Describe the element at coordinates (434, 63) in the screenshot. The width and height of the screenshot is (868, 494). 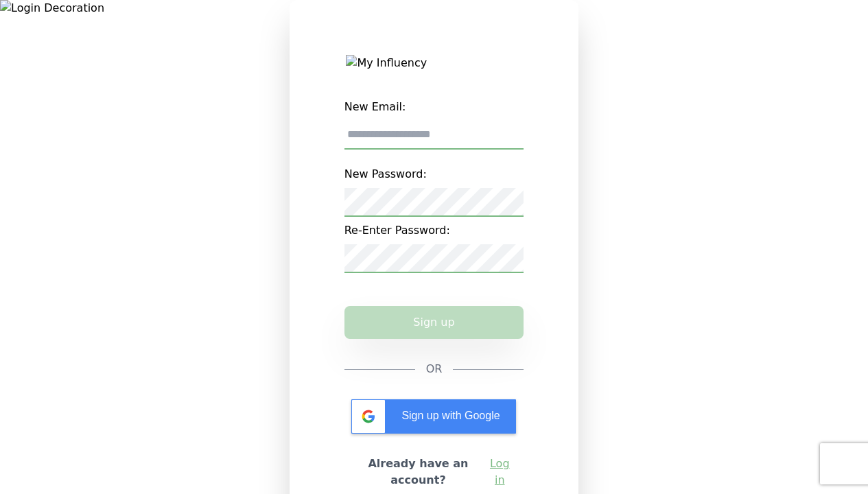
I see `img: My Influency` at that location.